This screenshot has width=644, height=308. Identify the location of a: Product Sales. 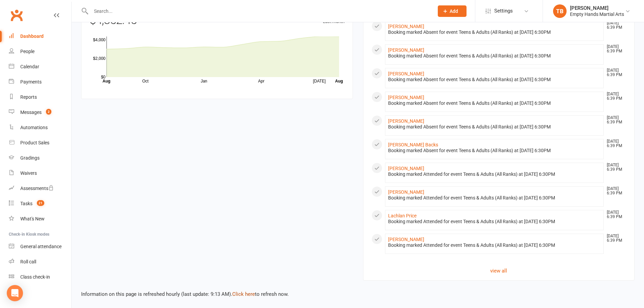
(40, 143).